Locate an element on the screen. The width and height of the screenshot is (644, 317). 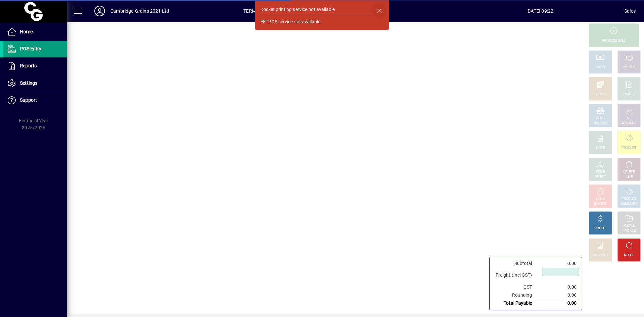
span: TERMINAL2 is located at coordinates (256, 11).